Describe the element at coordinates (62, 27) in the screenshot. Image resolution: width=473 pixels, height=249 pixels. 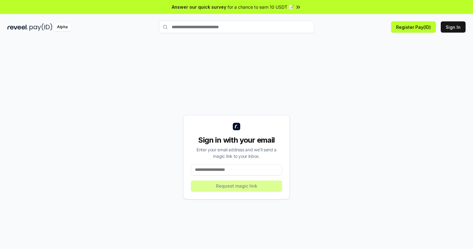
I see `div: Alpha` at that location.